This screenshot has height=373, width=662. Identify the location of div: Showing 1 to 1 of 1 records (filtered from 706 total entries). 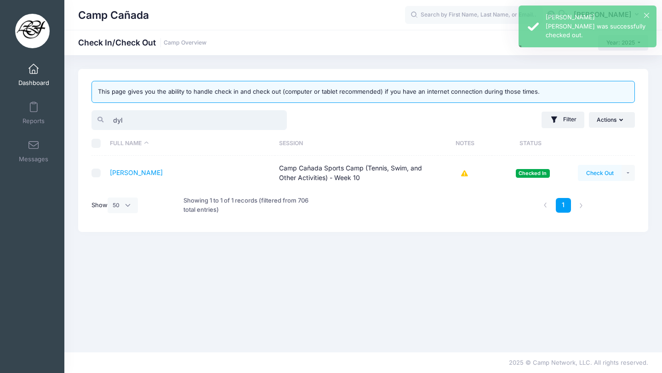
(248, 205).